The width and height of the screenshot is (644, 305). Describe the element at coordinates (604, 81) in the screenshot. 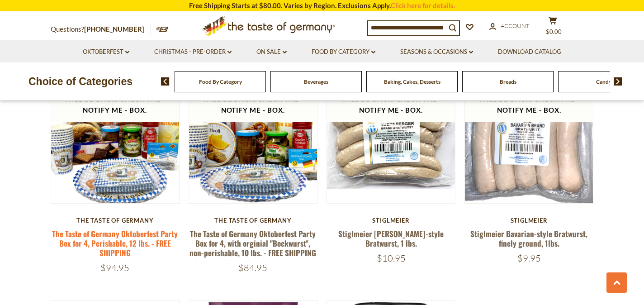

I see `span: Candy` at that location.